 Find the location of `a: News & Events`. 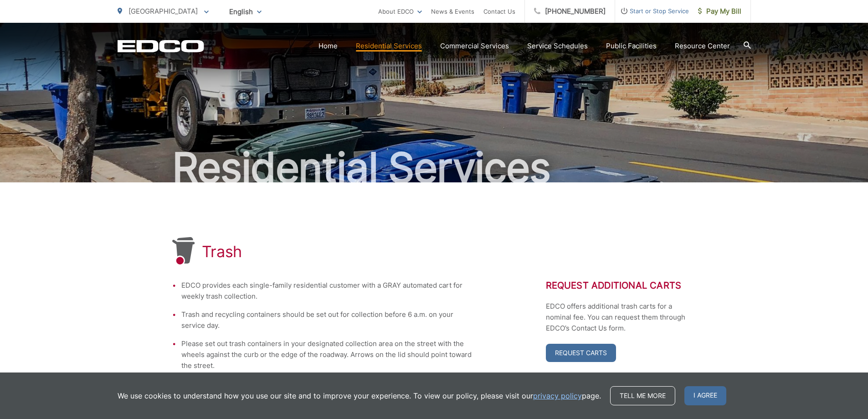

a: News & Events is located at coordinates (452, 11).